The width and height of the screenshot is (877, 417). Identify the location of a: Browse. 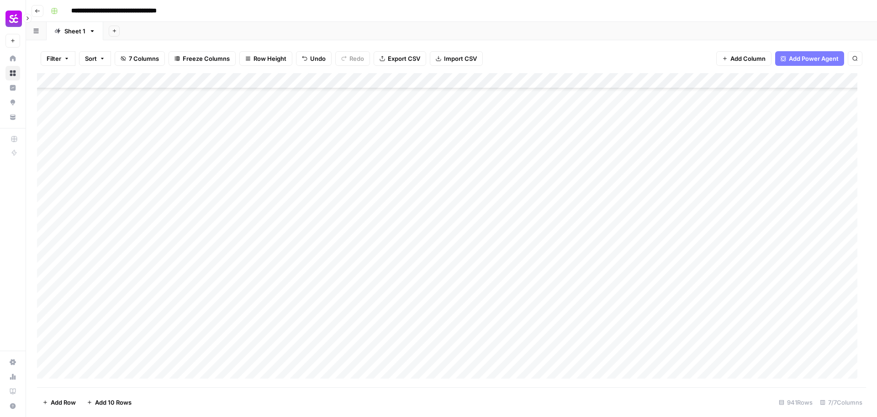
(13, 73).